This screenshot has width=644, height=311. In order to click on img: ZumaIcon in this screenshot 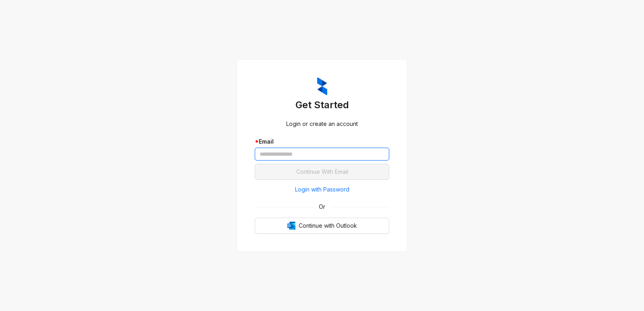, I will do `click(322, 87)`.